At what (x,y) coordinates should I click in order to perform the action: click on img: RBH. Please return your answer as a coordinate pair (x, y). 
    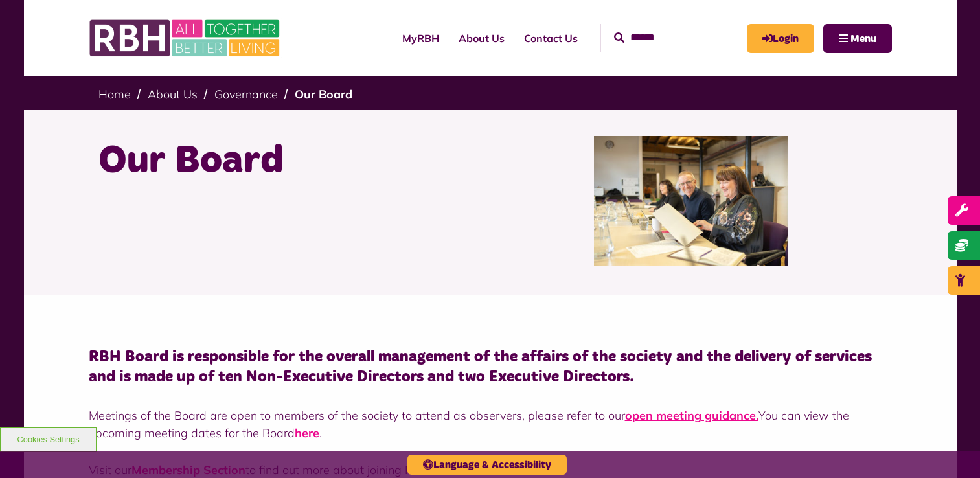
    Looking at the image, I should click on (186, 38).